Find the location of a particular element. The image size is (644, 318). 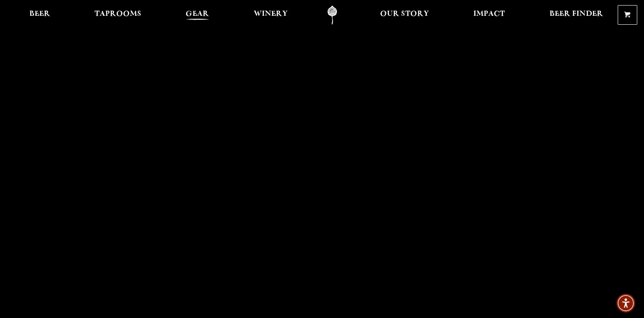

a: Taprooms is located at coordinates (118, 15).